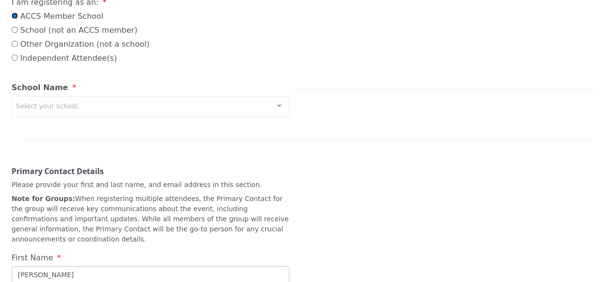  I want to click on span: Select your school., so click(48, 106).